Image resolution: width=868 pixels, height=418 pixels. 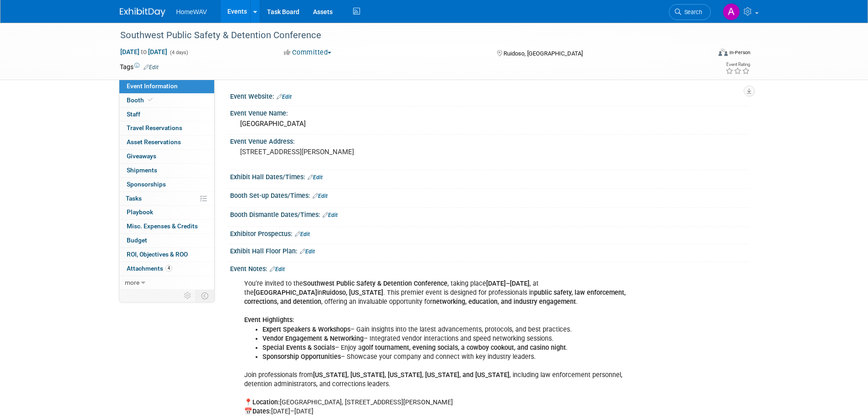 I want to click on span: Asset Reservations, so click(x=153, y=142).